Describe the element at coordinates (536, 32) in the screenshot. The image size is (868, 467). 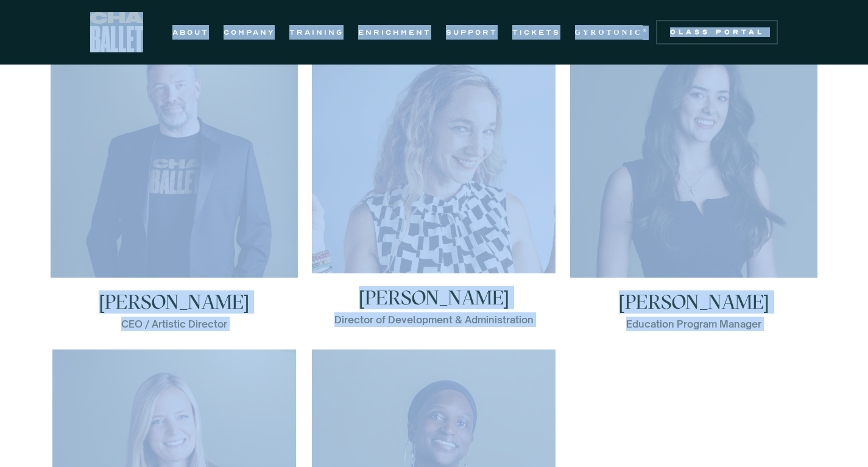
I see `a: TICKETS` at that location.